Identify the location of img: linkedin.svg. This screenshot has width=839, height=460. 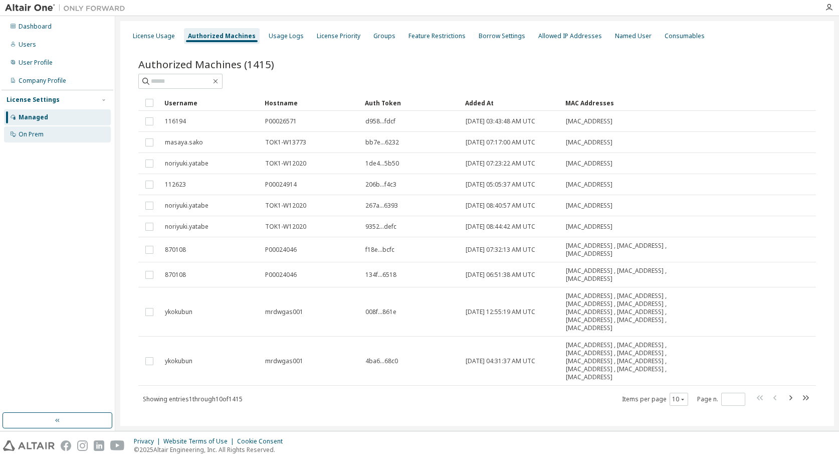
(99, 445).